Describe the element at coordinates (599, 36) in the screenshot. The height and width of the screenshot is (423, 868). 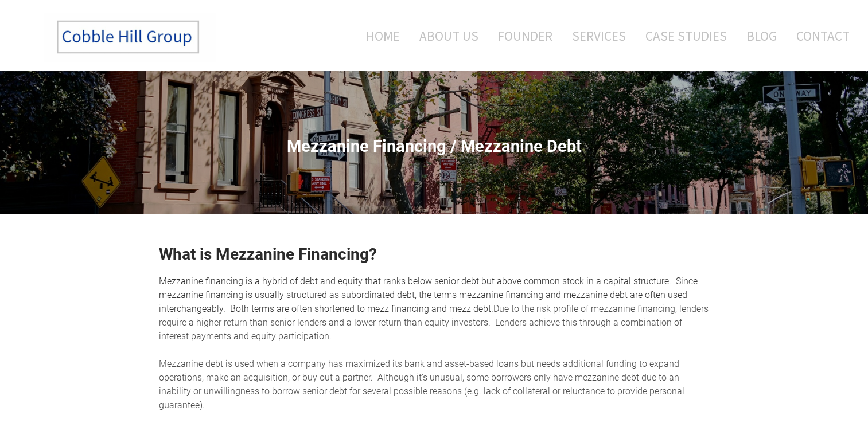
I see `a: Services` at that location.